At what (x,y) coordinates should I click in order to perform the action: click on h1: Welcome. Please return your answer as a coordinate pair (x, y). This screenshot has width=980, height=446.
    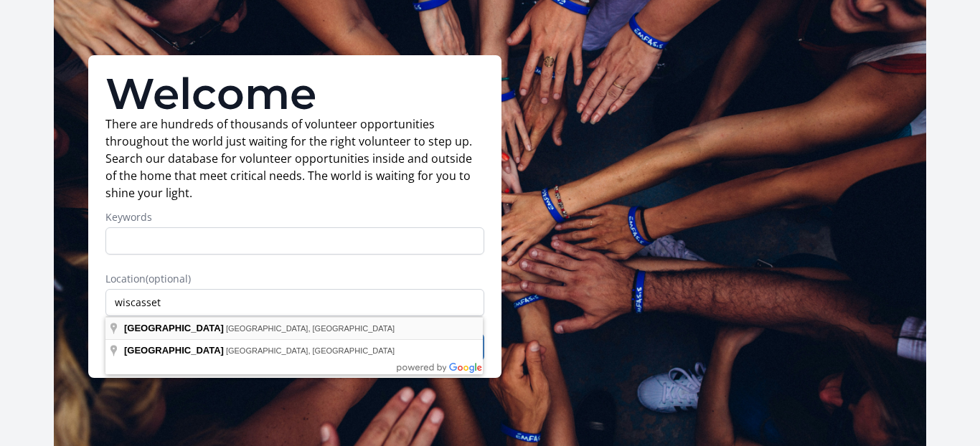
    Looking at the image, I should click on (295, 94).